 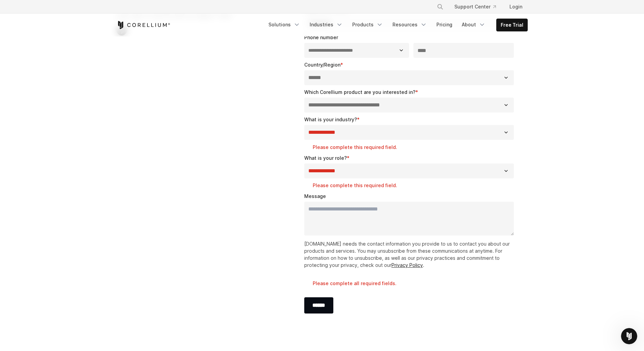 I want to click on a: Free Trial, so click(x=512, y=25).